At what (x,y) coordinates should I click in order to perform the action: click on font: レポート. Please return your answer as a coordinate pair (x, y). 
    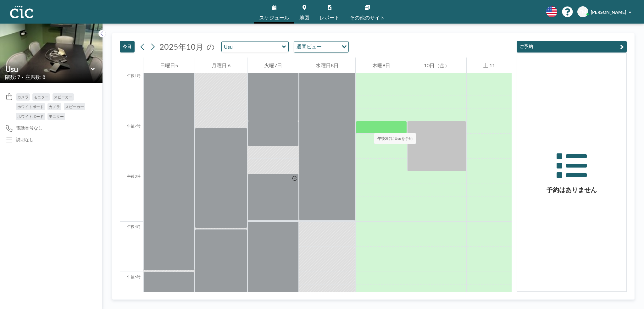
    Looking at the image, I should click on (329, 17).